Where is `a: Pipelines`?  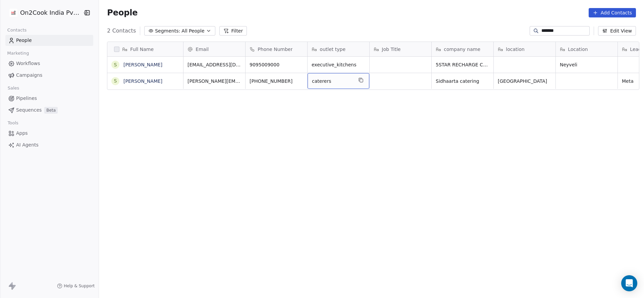 a: Pipelines is located at coordinates (49, 98).